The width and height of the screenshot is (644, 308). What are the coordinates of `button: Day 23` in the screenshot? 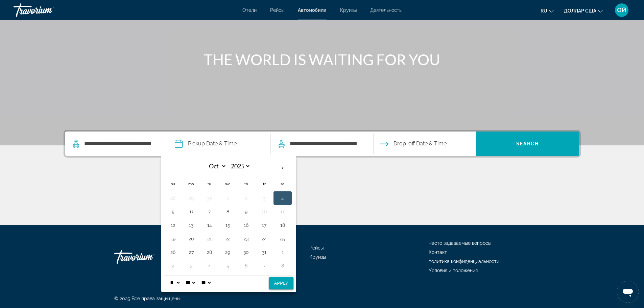 It's located at (246, 239).